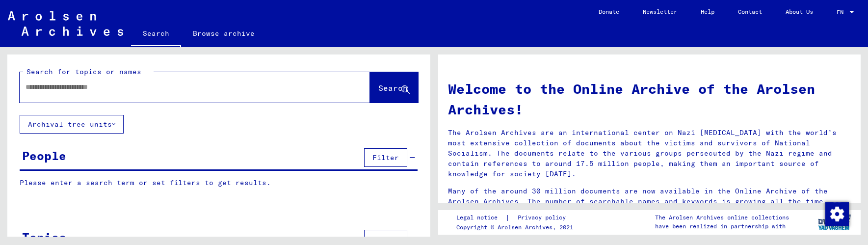  I want to click on span: EN, so click(843, 12).